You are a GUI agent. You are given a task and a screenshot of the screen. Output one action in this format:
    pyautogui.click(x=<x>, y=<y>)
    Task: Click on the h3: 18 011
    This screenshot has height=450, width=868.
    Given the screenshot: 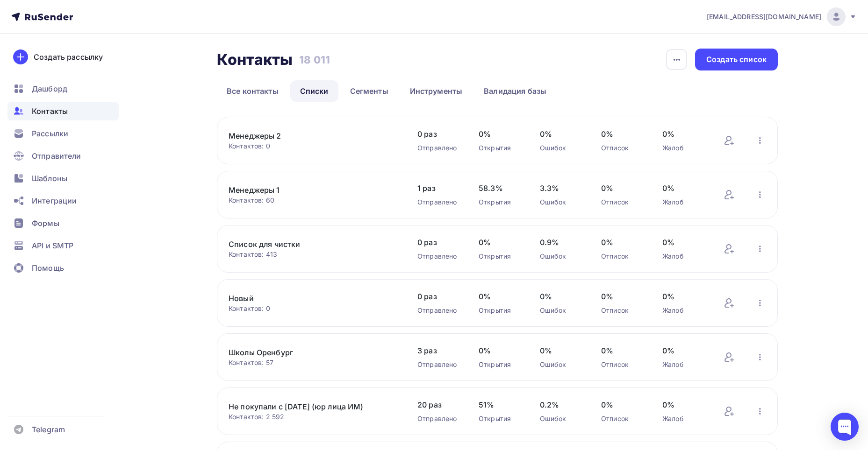 What is the action you would take?
    pyautogui.click(x=315, y=60)
    